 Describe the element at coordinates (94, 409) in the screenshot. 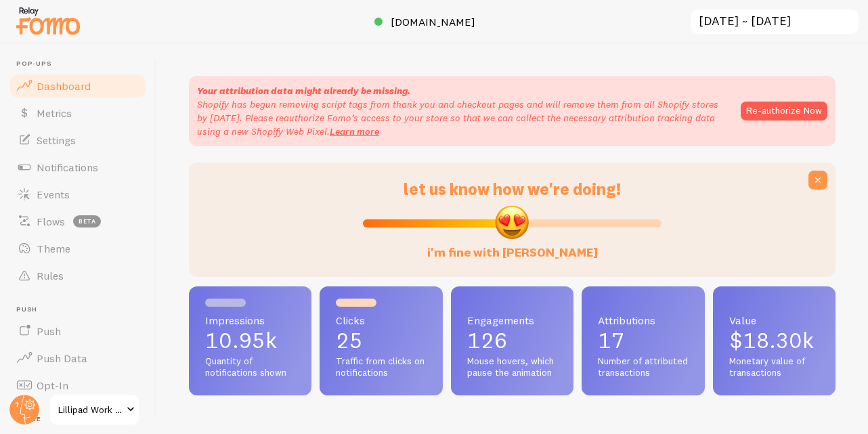

I see `a: Lillipad Work Solutions` at that location.